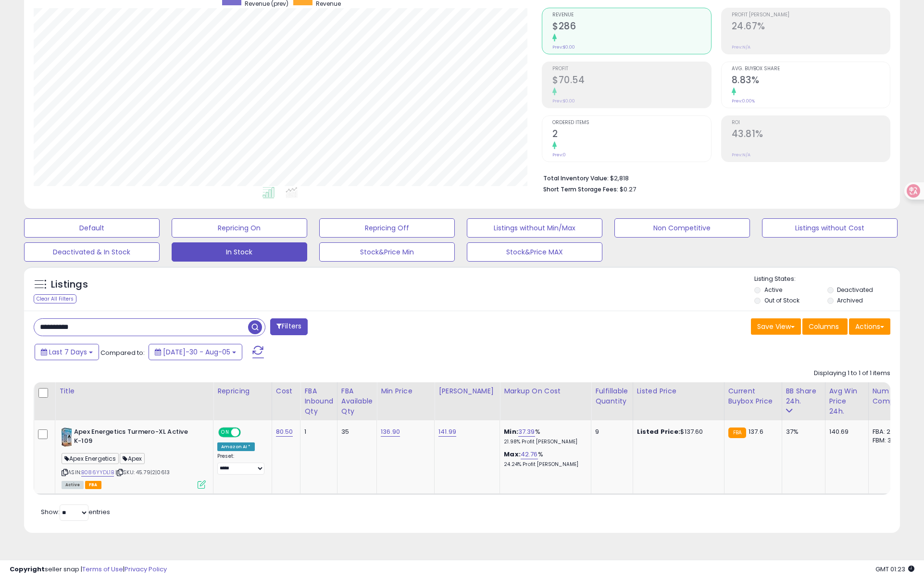 The image size is (924, 579). What do you see at coordinates (612, 396) in the screenshot?
I see `div: Fulfillable Quantity` at bounding box center [612, 396].